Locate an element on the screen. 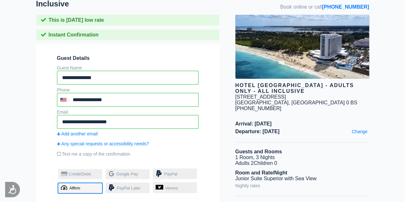 This screenshot has width=405, height=202. a: Any special requests or accessibility needs? is located at coordinates (128, 144).